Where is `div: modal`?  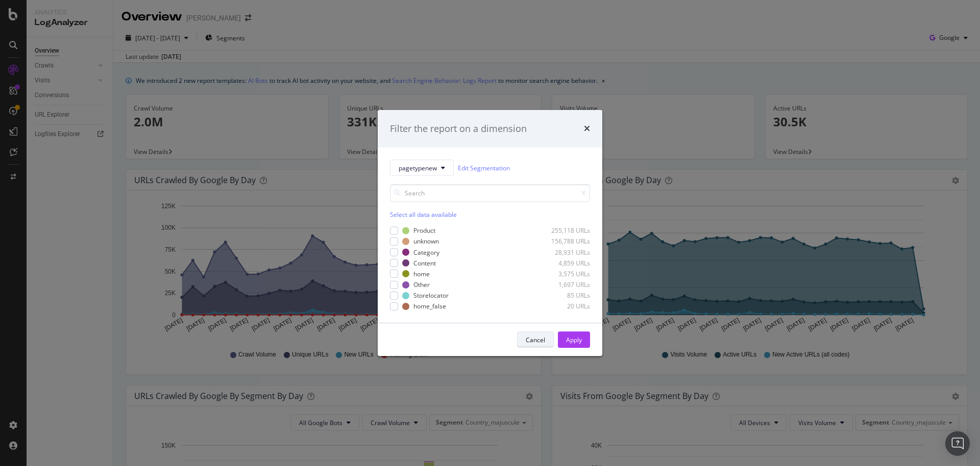 div: modal is located at coordinates (490, 233).